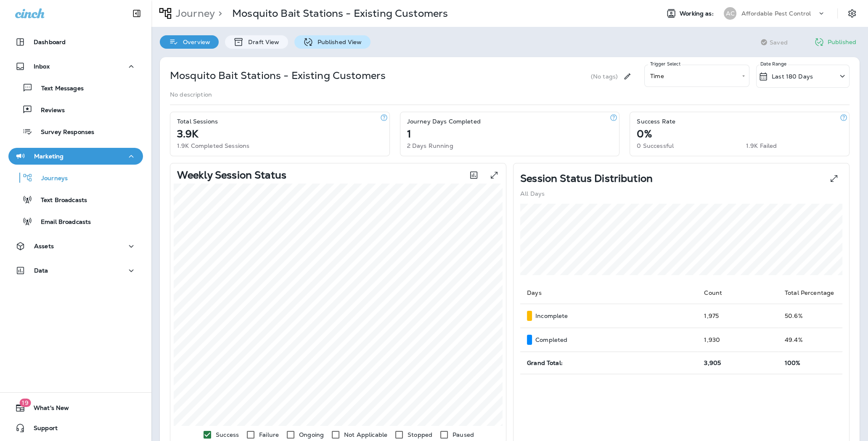 This screenshot has width=868, height=441. What do you see at coordinates (834, 179) in the screenshot?
I see `button: View Pie expanded to full screen` at bounding box center [834, 179].